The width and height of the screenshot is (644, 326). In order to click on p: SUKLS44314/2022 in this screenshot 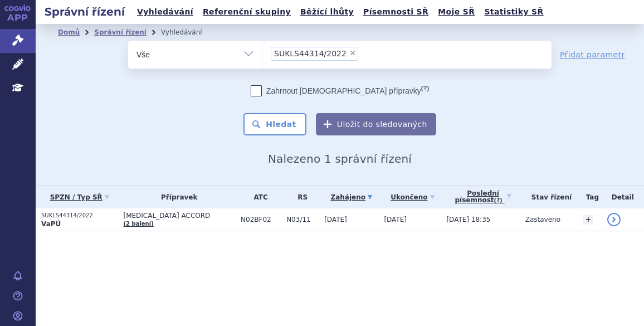, I will do `click(79, 216)`.